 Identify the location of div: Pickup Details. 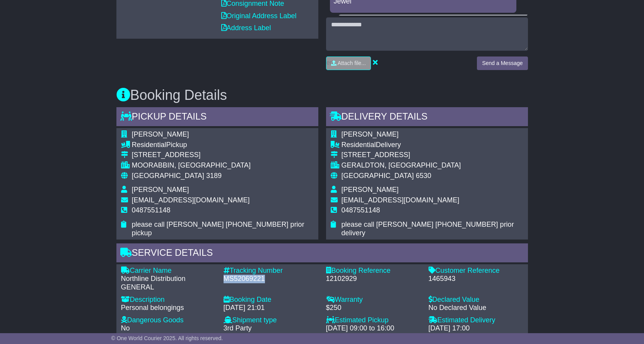
(217, 118).